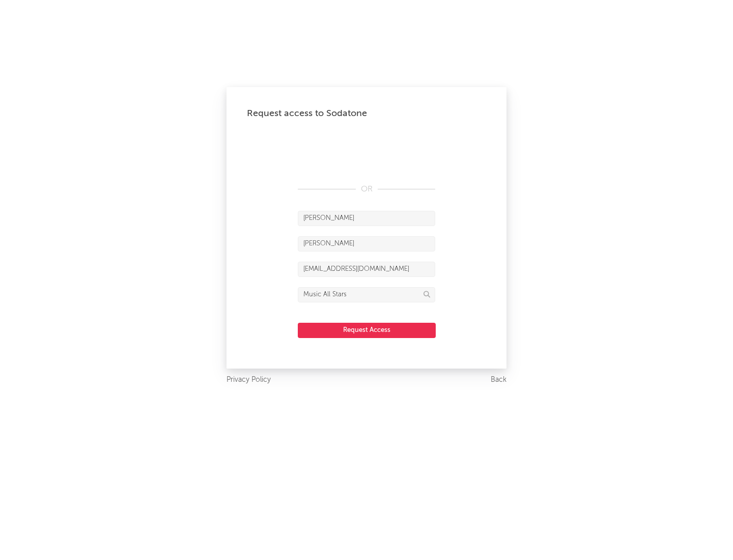 The image size is (733, 560). Describe the element at coordinates (366, 294) in the screenshot. I see `input: Division` at that location.